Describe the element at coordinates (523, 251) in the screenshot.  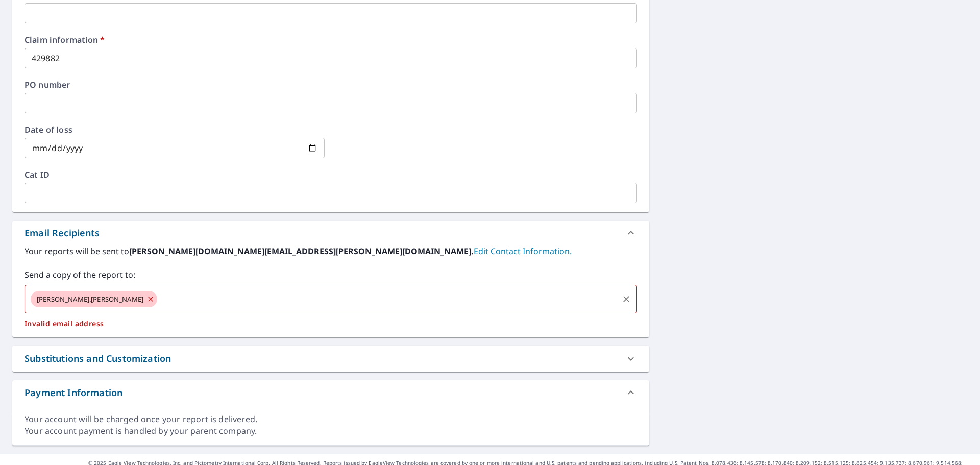
I see `a: EditContactInfo` at that location.